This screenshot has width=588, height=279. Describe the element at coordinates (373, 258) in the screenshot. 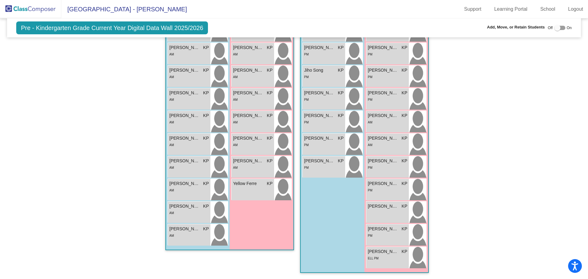

I see `span: ELL PM` at that location.